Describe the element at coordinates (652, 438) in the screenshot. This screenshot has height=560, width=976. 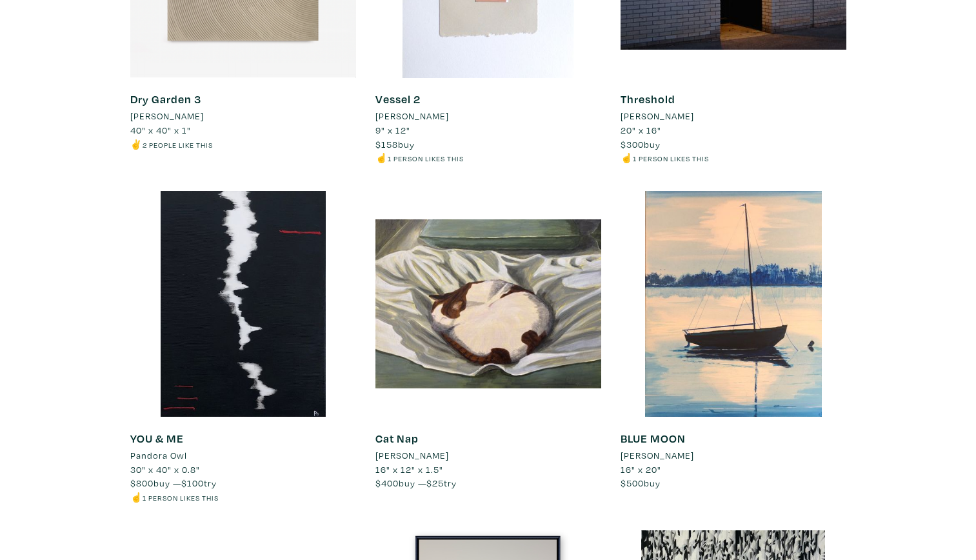
I see `a: BLUE MOON` at that location.